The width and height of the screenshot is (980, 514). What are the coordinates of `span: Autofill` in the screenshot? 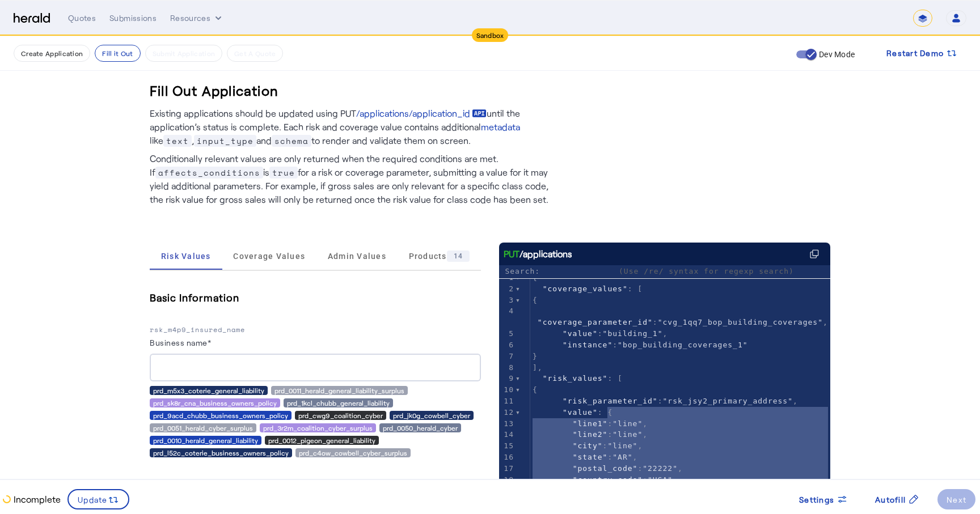 It's located at (890, 500).